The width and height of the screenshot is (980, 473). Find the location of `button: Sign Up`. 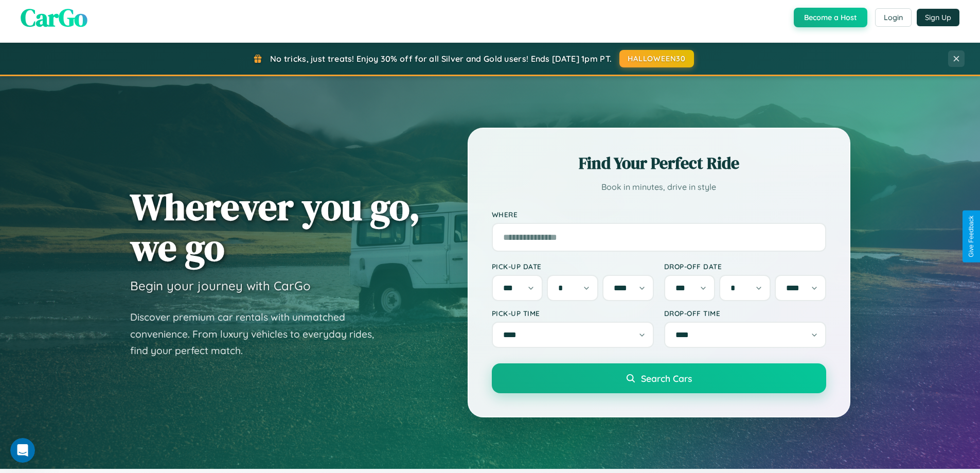

button: Sign Up is located at coordinates (938, 18).